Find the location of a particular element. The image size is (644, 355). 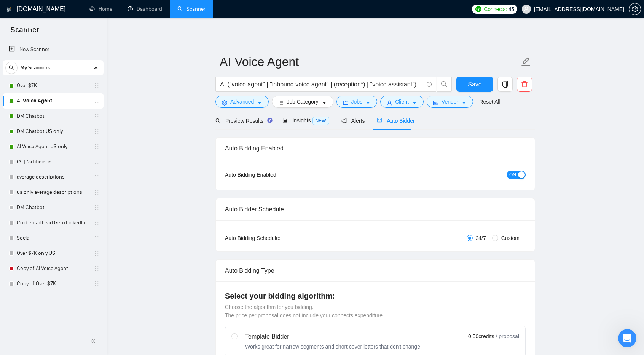

input: Scanner name... is located at coordinates (370, 62).